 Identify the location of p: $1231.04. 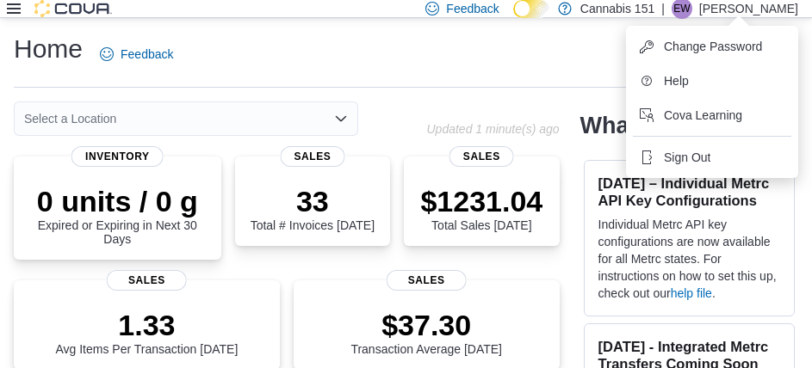
(481, 201).